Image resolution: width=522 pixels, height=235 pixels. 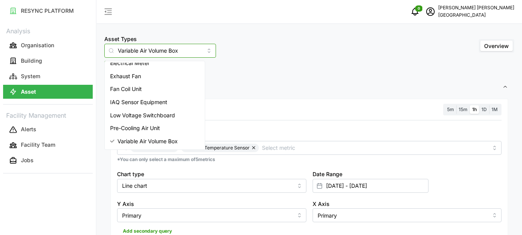 I want to click on p: Analysis, so click(x=48, y=30).